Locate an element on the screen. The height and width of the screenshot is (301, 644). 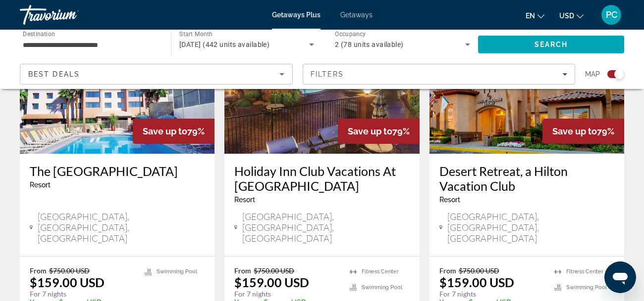
a: Getaways Plus is located at coordinates (296, 15).